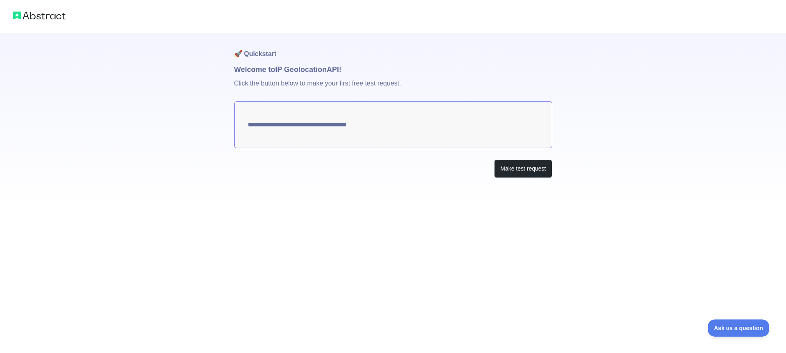  I want to click on h1: 🚀 Quickstart, so click(393, 48).